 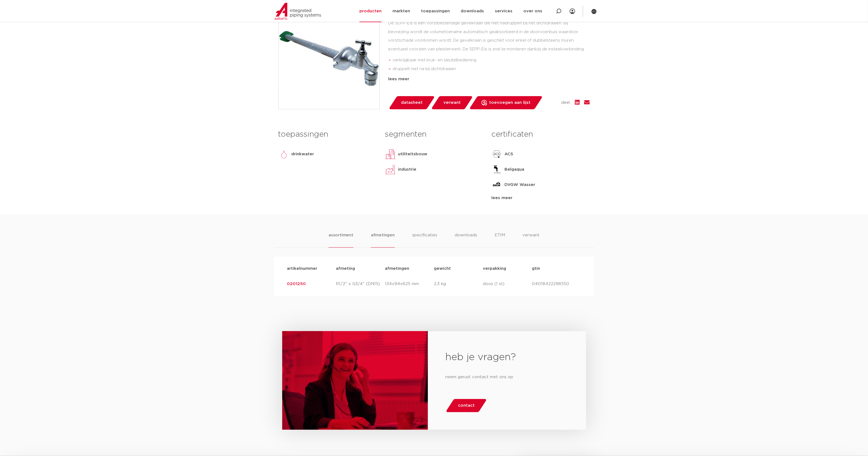 I want to click on p: afmetingen, so click(x=409, y=269).